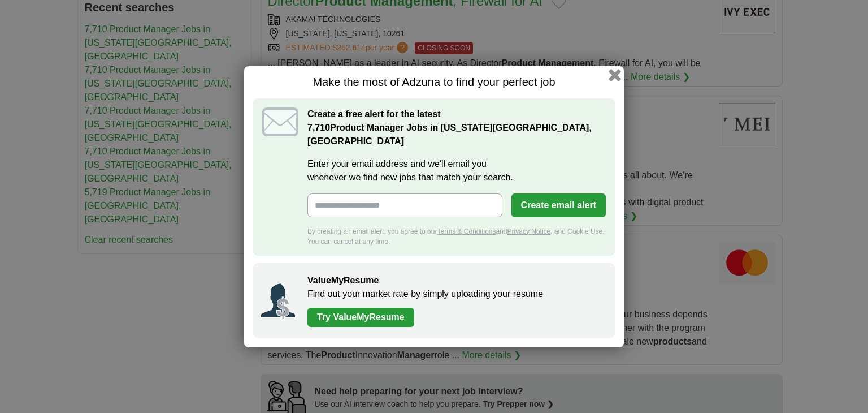 The height and width of the screenshot is (413, 868). Describe the element at coordinates (457, 128) in the screenshot. I see `h2: Create a free alert for the latest` at that location.